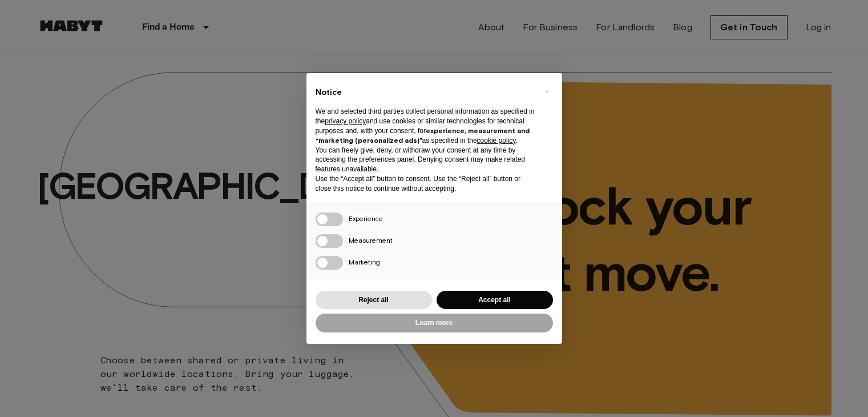  What do you see at coordinates (425, 160) in the screenshot?
I see `p: You can freely give, deny, or withdraw your consent at any time by accessing the preferences pane...` at bounding box center [425, 160].